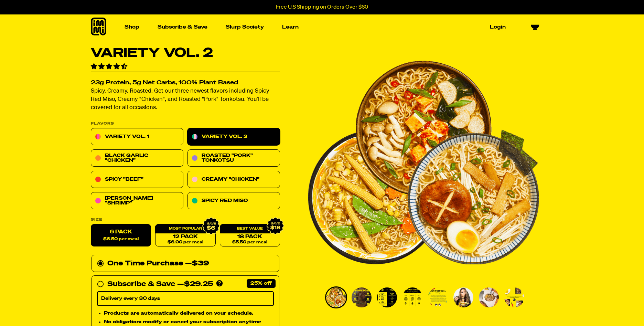 The image size is (644, 326). Describe the element at coordinates (464, 297) in the screenshot. I see `li: Go to slide 6` at that location.